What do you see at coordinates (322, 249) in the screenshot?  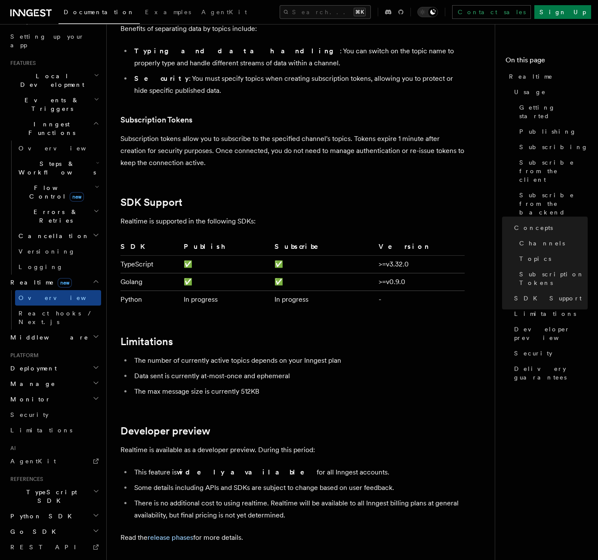 I see `th: Subscribe` at bounding box center [322, 249].